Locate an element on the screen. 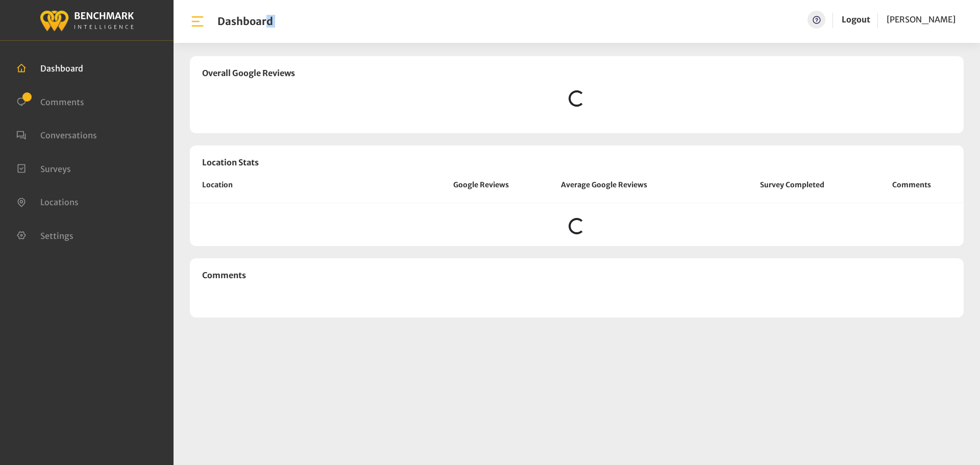  span: Conversations is located at coordinates (68, 135).